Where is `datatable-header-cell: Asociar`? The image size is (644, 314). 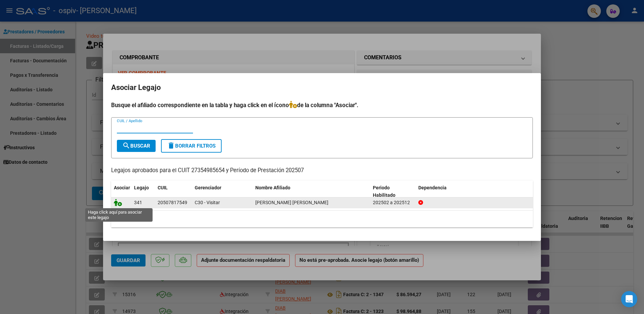
datatable-header-cell: Asociar is located at coordinates (121, 192).